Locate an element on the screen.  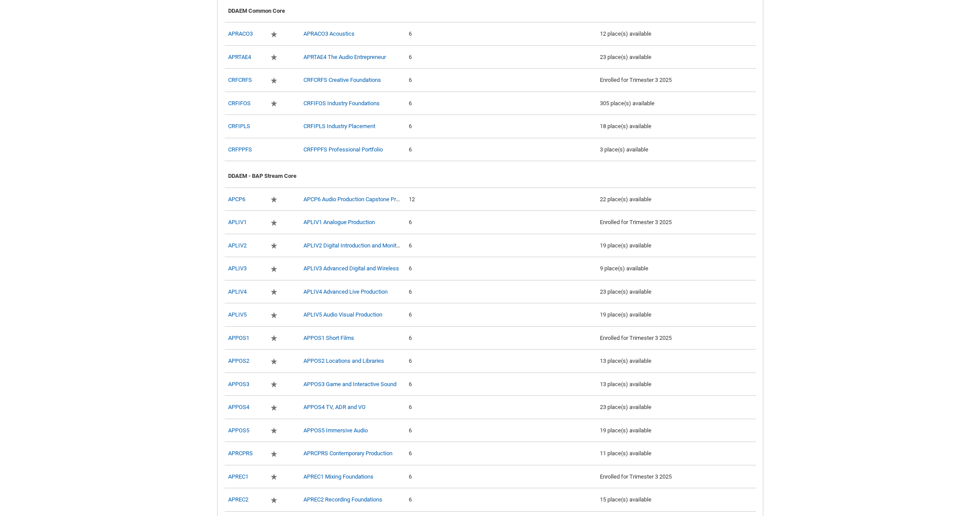
a: APPOS2 is located at coordinates (239, 360).